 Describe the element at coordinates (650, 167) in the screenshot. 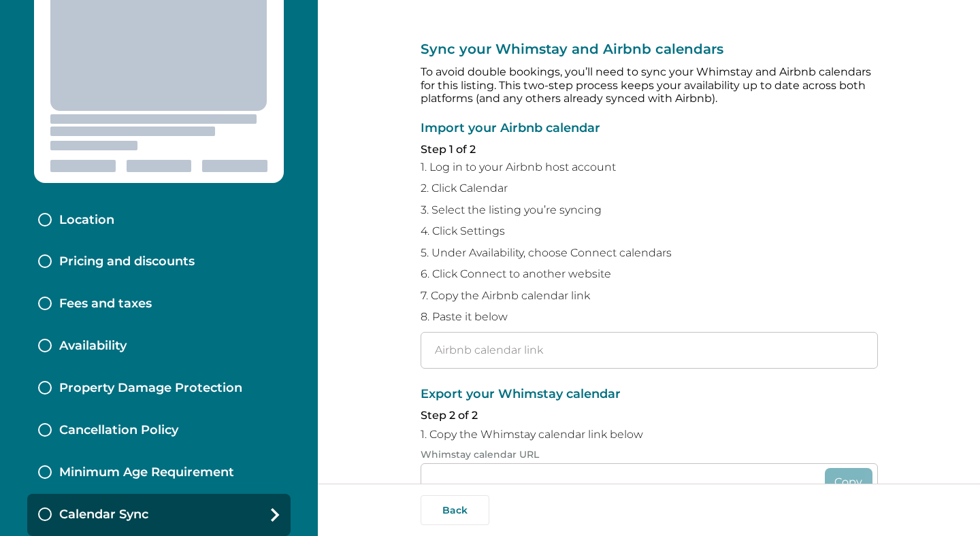

I see `p: 1. Log in to your Airbnb host account` at that location.